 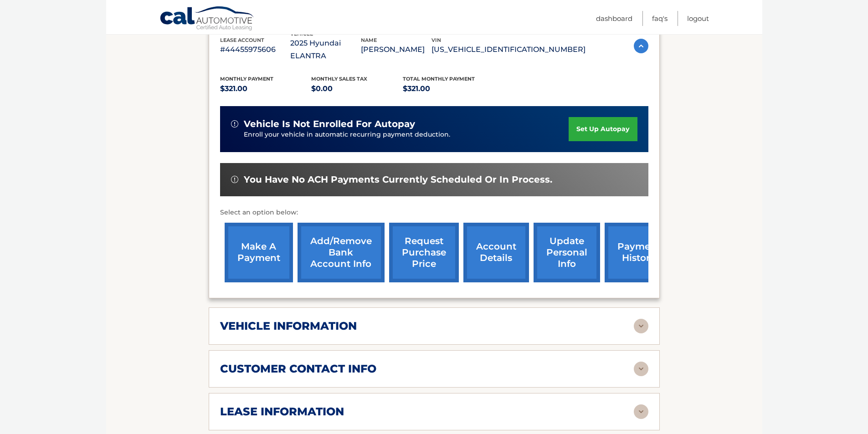 I want to click on a: FAQ's, so click(x=660, y=18).